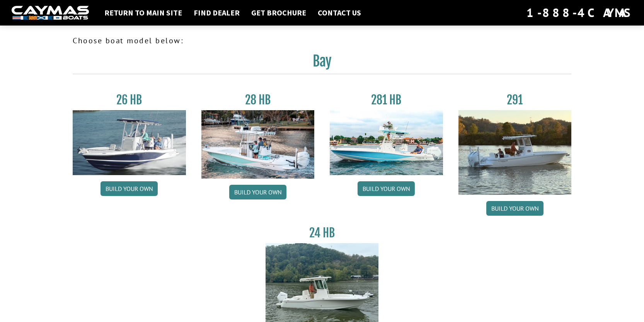 Image resolution: width=644 pixels, height=322 pixels. I want to click on h3: 24 HB, so click(322, 233).